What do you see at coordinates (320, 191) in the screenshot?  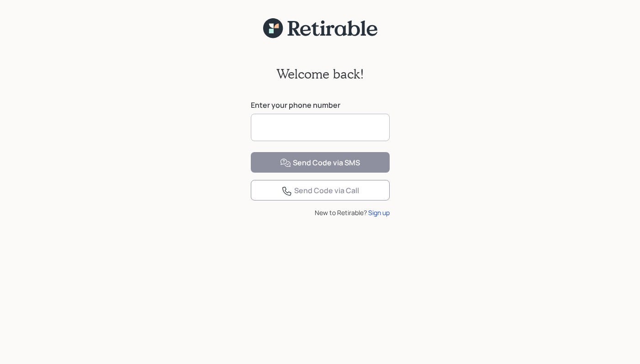 I see `div: Send Code via Call` at bounding box center [320, 191].